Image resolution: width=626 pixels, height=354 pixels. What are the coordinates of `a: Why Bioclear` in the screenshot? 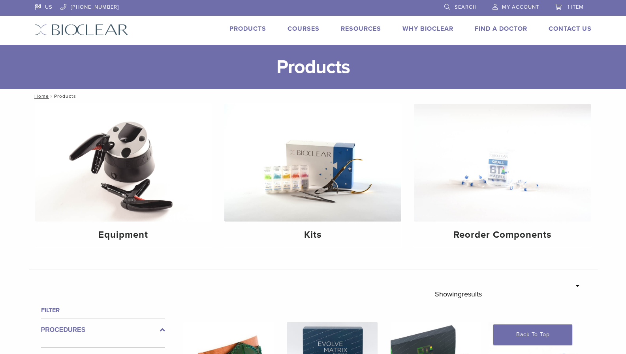 It's located at (427, 29).